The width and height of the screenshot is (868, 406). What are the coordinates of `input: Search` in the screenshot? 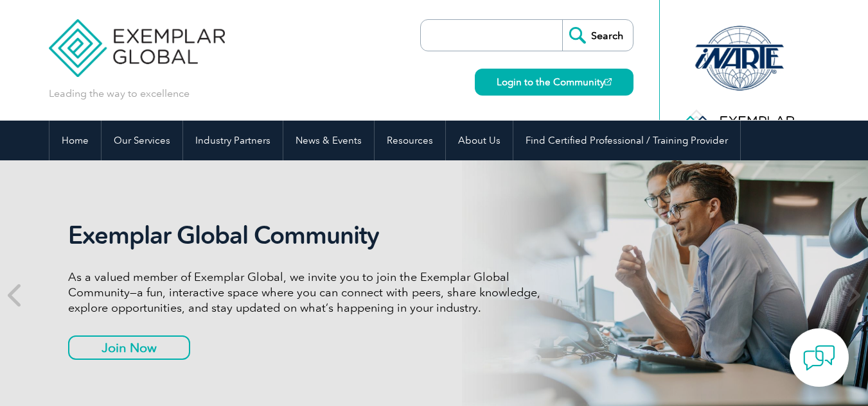 It's located at (598, 35).